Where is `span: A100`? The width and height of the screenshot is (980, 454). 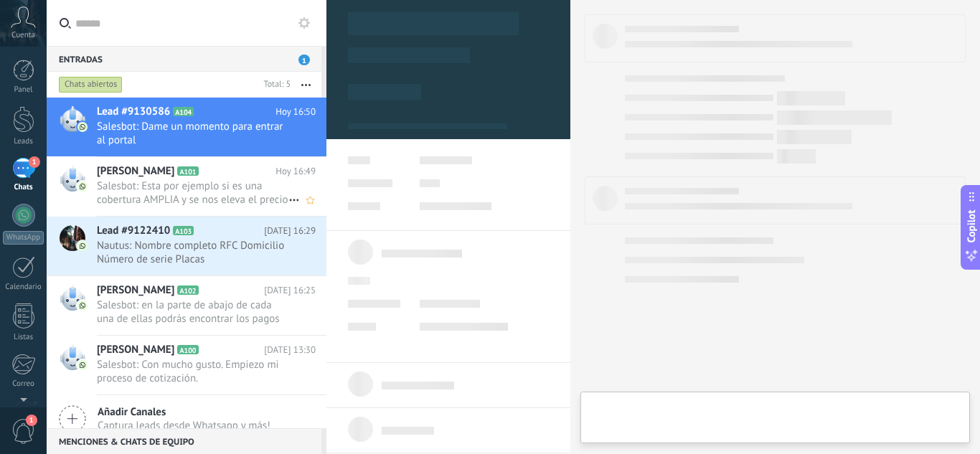
span: A100 is located at coordinates (187, 350).